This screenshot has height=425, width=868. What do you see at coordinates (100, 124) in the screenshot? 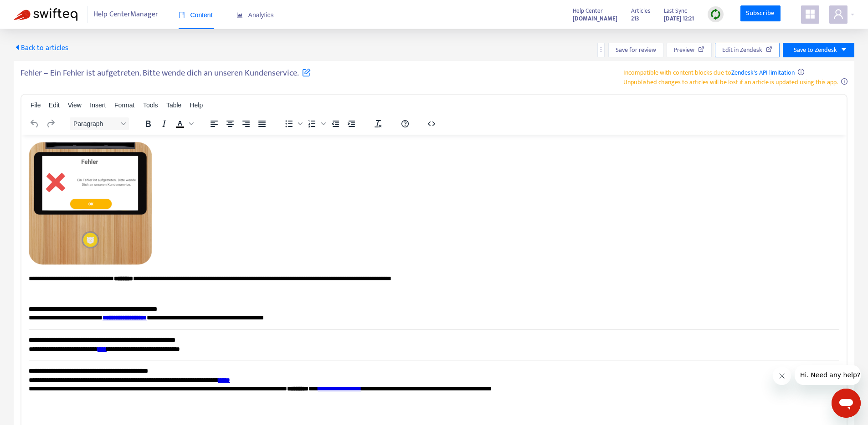
I see `button: Block Paragraph` at bounding box center [100, 124].